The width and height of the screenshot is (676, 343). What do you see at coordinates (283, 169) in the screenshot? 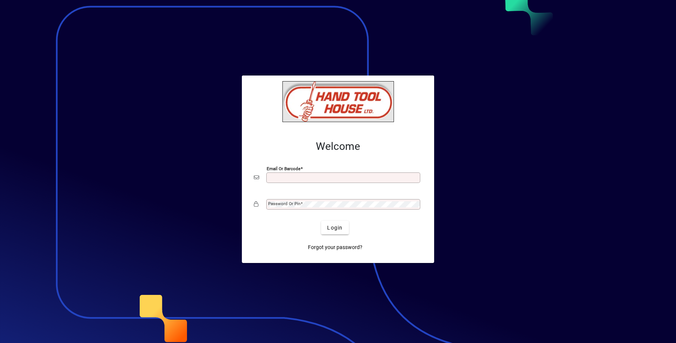
I see `mat-label: Email or Barcode` at bounding box center [283, 169].